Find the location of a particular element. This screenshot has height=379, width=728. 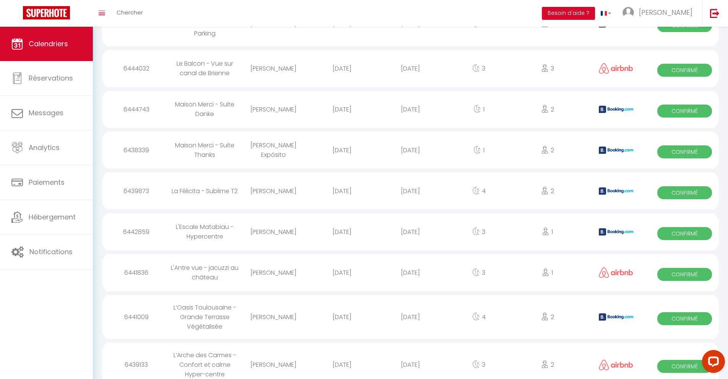

div: 6439873 is located at coordinates (136, 191).